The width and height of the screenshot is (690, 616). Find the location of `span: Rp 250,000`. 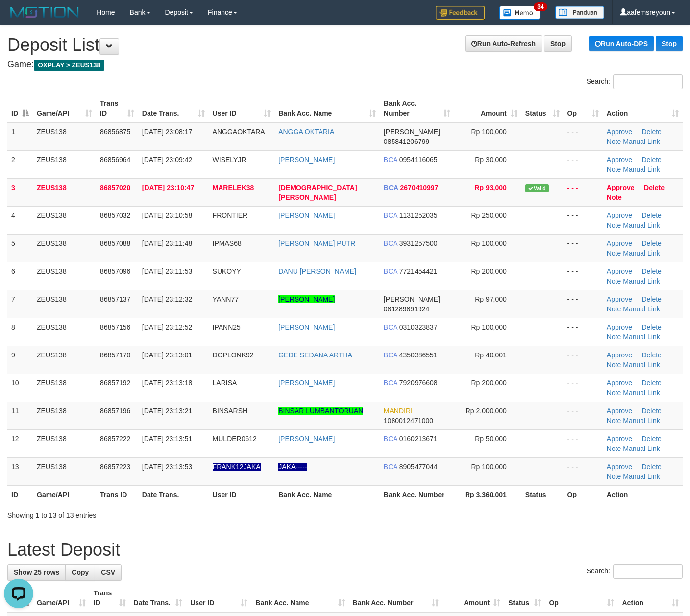

span: Rp 250,000 is located at coordinates (488, 215).